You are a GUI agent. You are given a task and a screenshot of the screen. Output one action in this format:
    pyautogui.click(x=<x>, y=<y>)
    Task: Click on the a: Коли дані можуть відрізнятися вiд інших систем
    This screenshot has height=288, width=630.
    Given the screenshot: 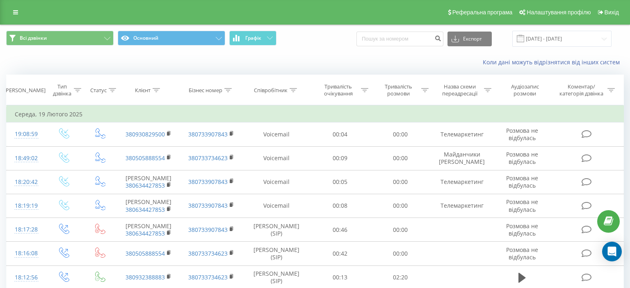 What is the action you would take?
    pyautogui.click(x=554, y=62)
    